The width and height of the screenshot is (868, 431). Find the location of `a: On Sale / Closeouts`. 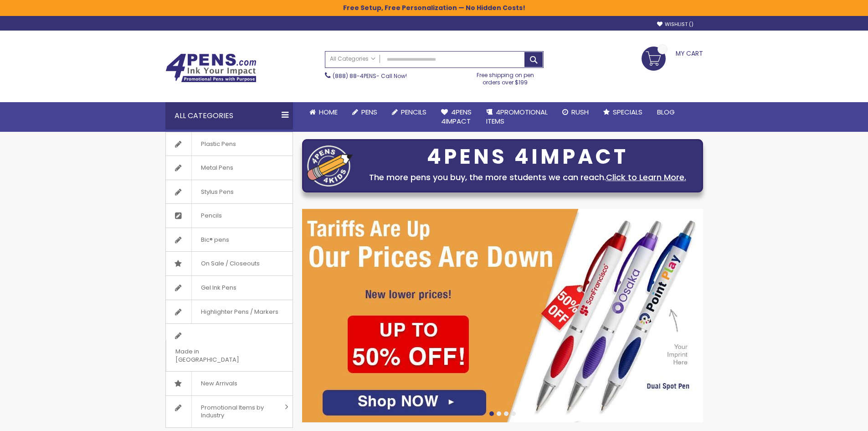

a: On Sale / Closeouts is located at coordinates (229, 263).